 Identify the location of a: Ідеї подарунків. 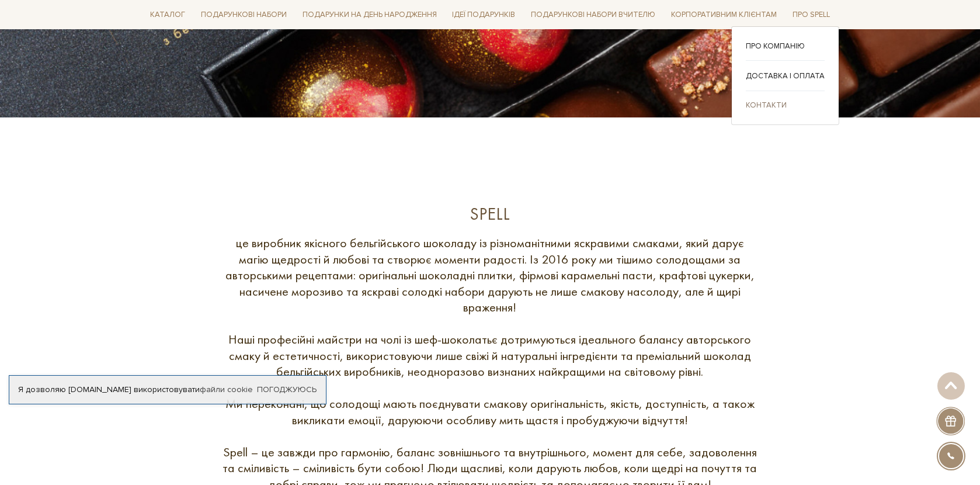
(484, 15).